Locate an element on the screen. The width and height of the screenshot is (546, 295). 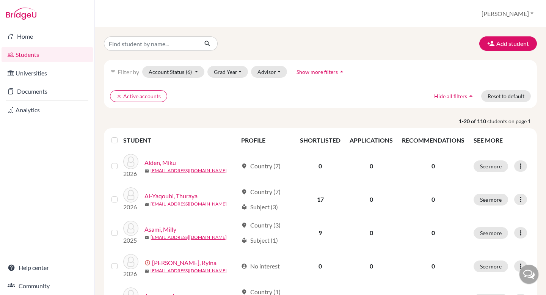
a: Universities is located at coordinates (47, 73).